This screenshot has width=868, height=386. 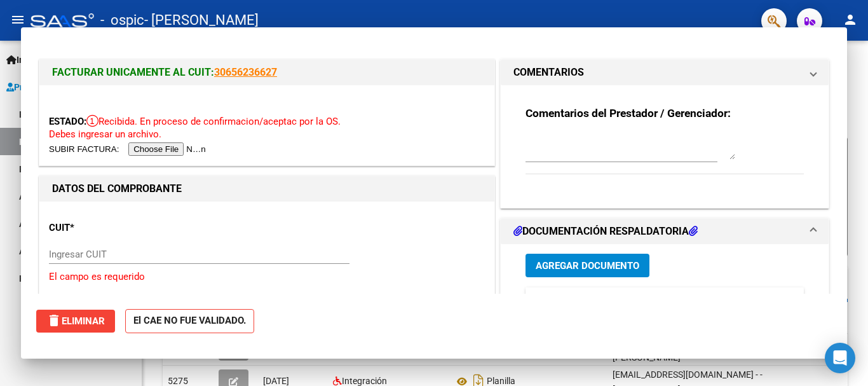 What do you see at coordinates (68, 121) in the screenshot?
I see `span: ESTADO:` at bounding box center [68, 121].